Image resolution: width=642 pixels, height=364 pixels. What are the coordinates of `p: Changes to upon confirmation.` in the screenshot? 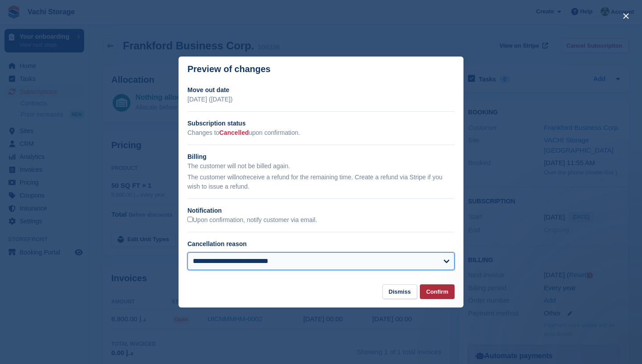 It's located at (321, 132).